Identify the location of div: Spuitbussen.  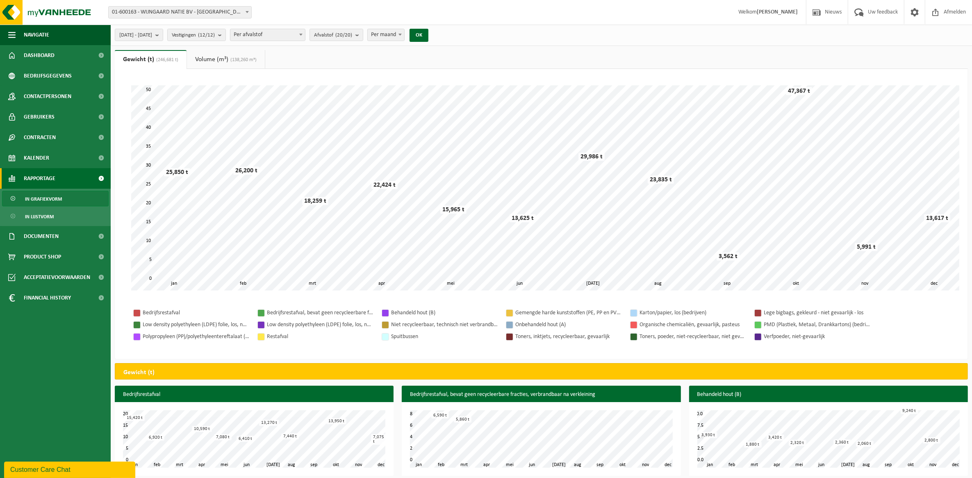
(445, 336).